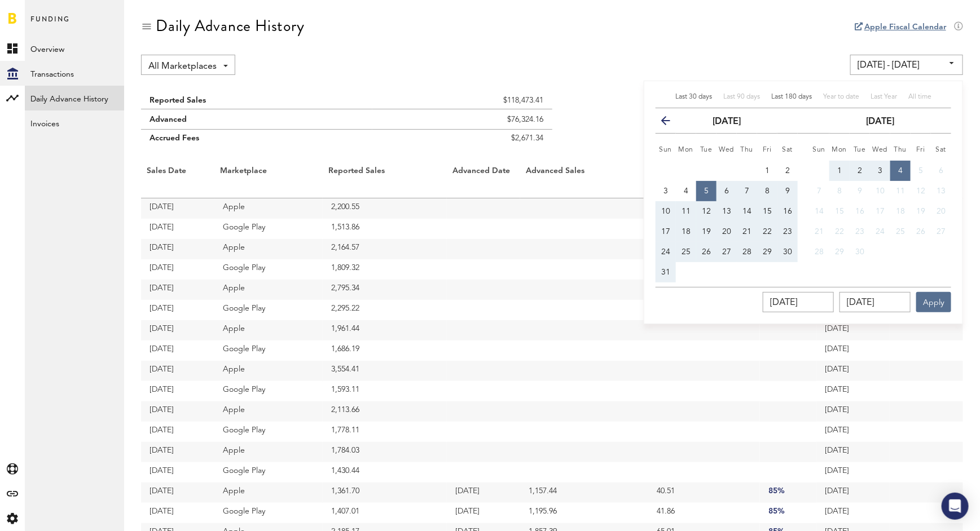 This screenshot has width=980, height=531. I want to click on span: 16, so click(787, 212).